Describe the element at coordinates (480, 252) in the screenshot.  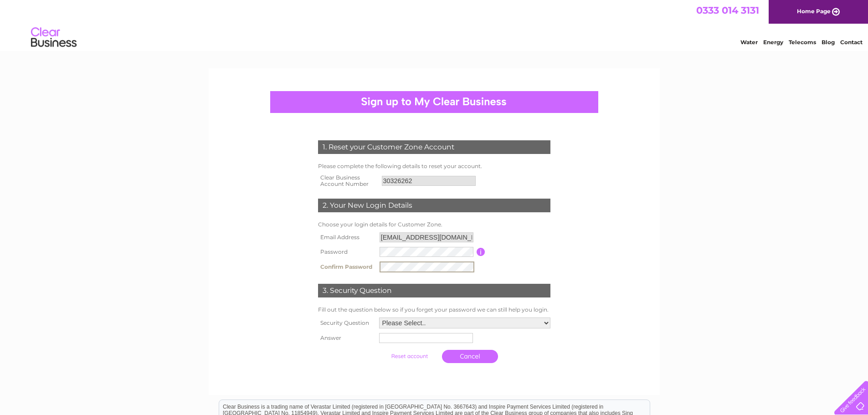
I see `input: Information` at that location.